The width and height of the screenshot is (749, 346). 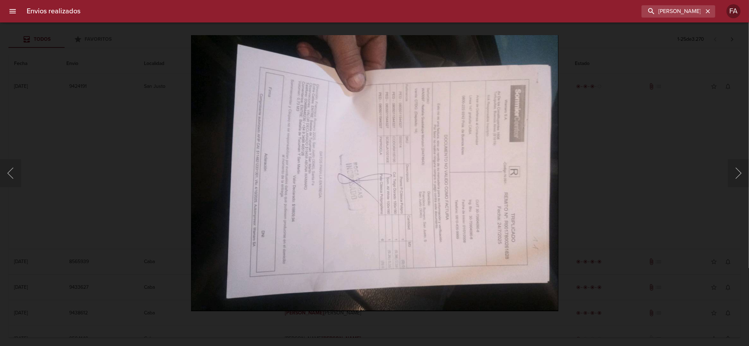 What do you see at coordinates (734, 11) in the screenshot?
I see `div: Abrir información de usuario` at bounding box center [734, 11].